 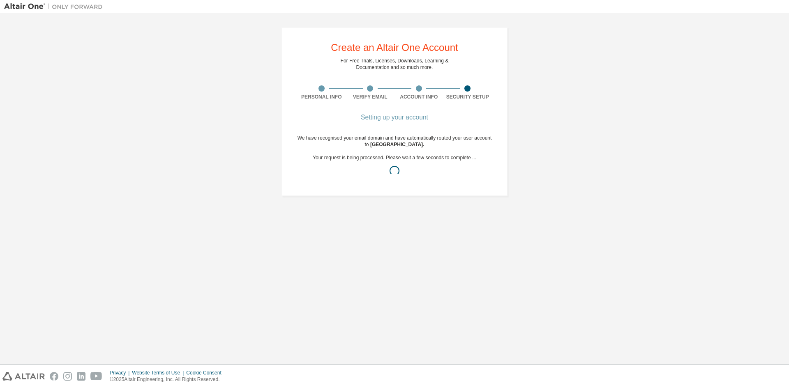 I want to click on img: altair_logo.svg, so click(x=23, y=376).